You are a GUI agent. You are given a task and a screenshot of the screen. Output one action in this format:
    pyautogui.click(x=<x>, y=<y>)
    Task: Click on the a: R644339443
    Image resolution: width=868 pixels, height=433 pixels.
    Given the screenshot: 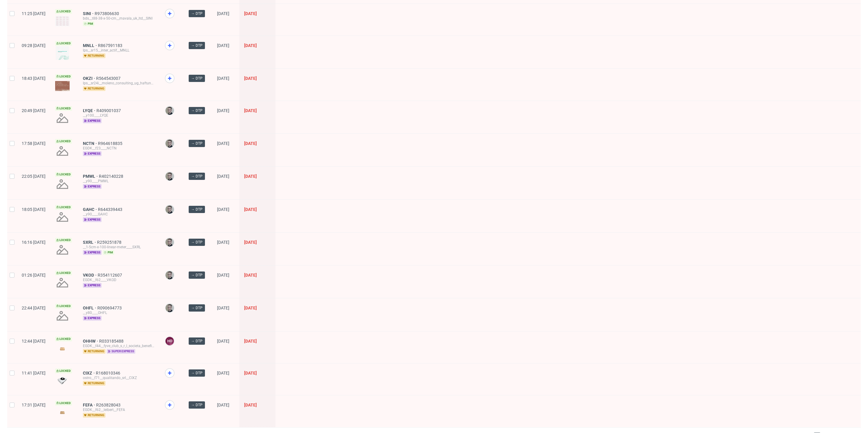 What is the action you would take?
    pyautogui.click(x=111, y=210)
    